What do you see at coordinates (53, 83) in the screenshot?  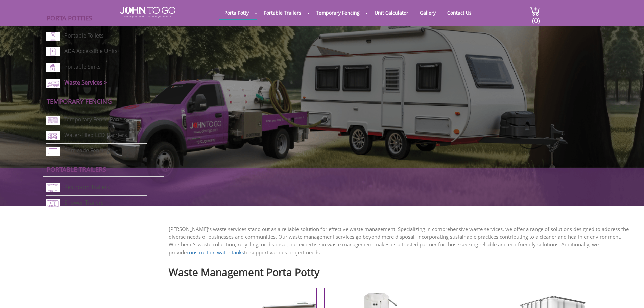 I see `img: waste-services-new.png` at bounding box center [53, 83].